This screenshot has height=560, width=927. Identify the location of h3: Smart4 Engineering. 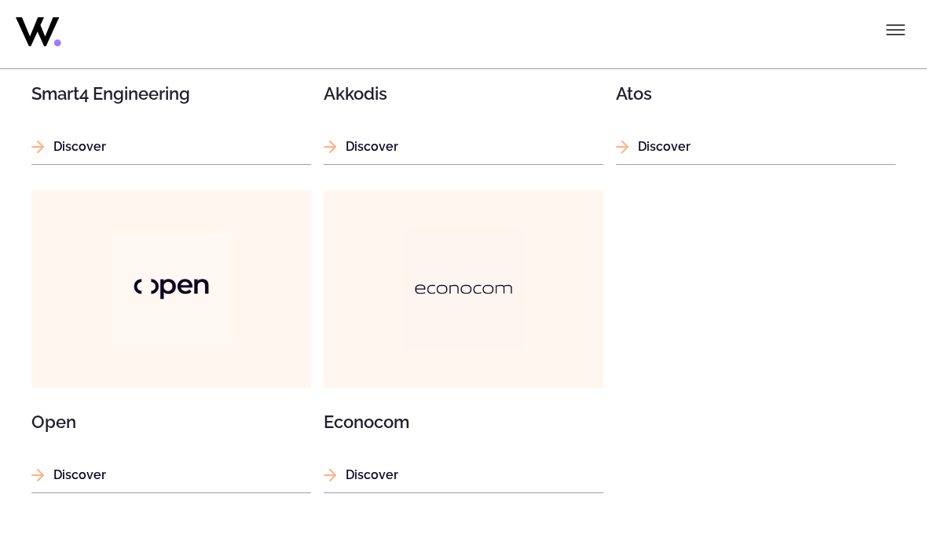
(171, 93).